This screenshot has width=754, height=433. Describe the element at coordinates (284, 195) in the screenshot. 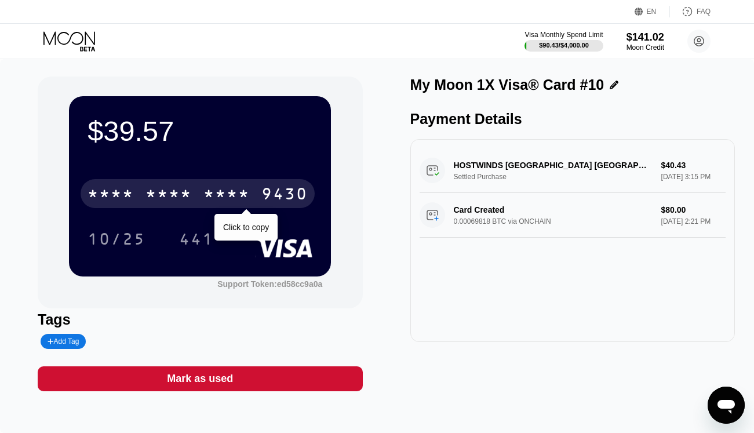

I see `div: 9430` at that location.